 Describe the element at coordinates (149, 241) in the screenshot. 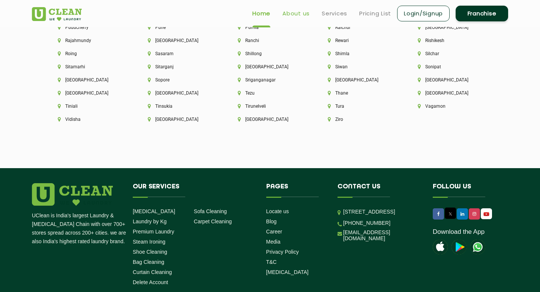

I see `a: Steam Ironing` at that location.